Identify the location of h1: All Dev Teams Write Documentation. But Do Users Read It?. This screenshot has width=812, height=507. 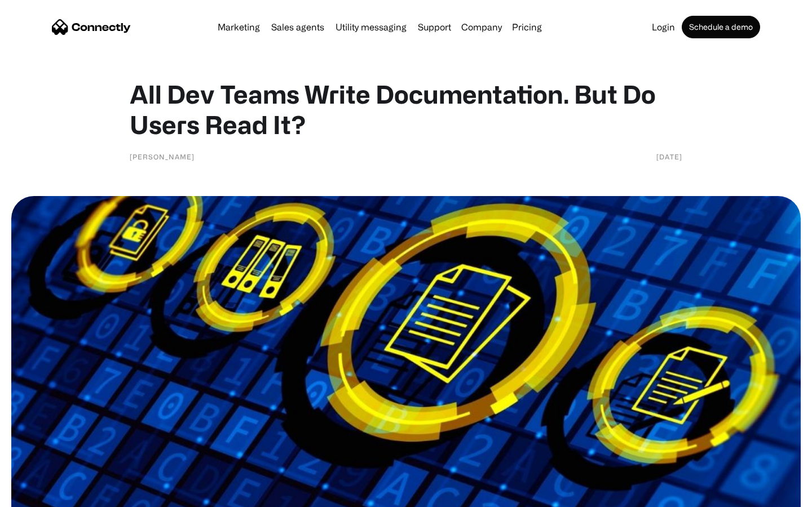
(406, 110).